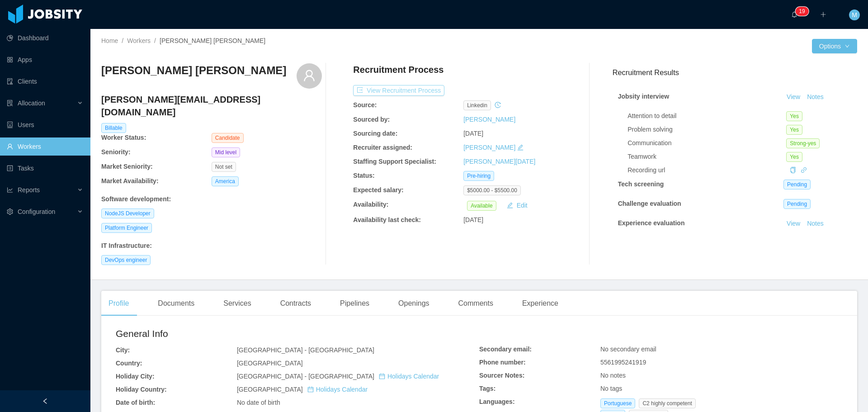 Image resolution: width=868 pixels, height=412 pixels. Describe the element at coordinates (176, 303) in the screenshot. I see `div: Documents` at that location.